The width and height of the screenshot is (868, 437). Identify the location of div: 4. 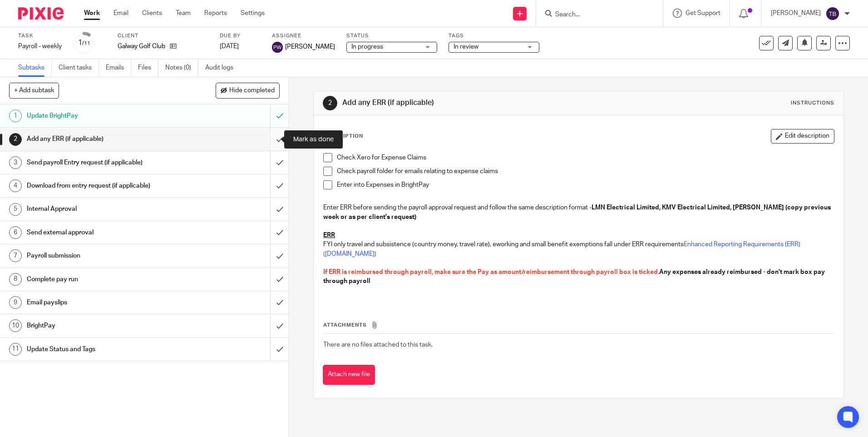
(15, 186).